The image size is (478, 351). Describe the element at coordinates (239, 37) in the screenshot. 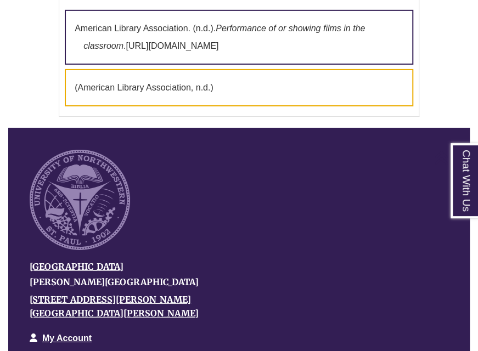

I see `p: American Library Association. (n.d.). .` at that location.